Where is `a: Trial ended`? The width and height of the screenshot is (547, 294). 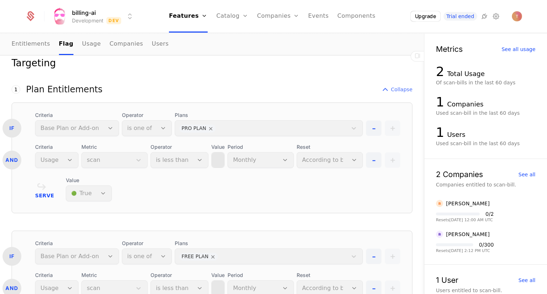 a: Trial ended is located at coordinates (461, 16).